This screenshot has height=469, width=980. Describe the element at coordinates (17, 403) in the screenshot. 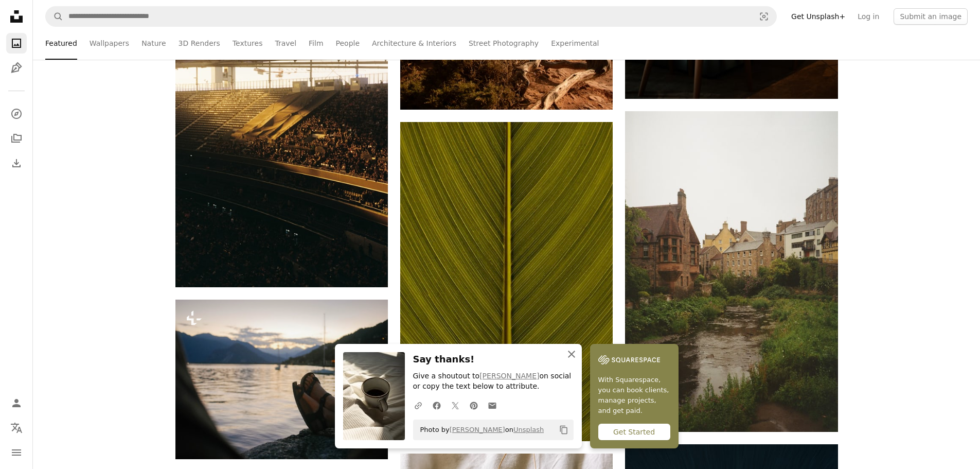

I see `a: Log in / Sign up` at that location.